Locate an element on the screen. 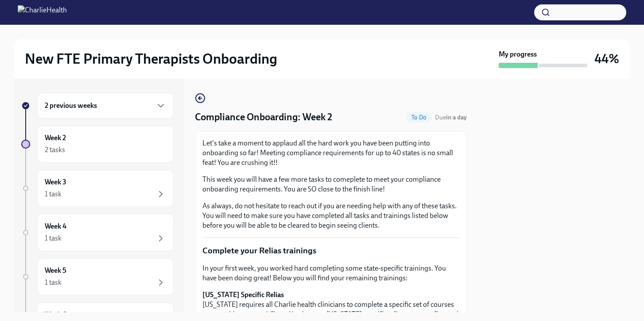  p: As always, do not hesitate to reach out if you are needing help with any of these tasks. You will... is located at coordinates (331, 216).